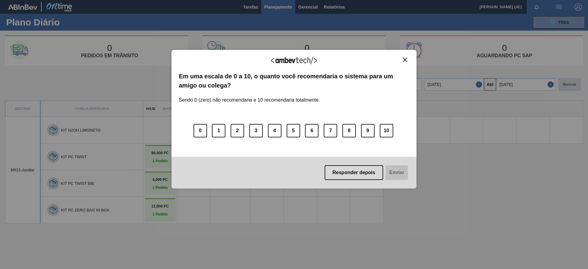 The height and width of the screenshot is (269, 588). I want to click on button: 5, so click(293, 131).